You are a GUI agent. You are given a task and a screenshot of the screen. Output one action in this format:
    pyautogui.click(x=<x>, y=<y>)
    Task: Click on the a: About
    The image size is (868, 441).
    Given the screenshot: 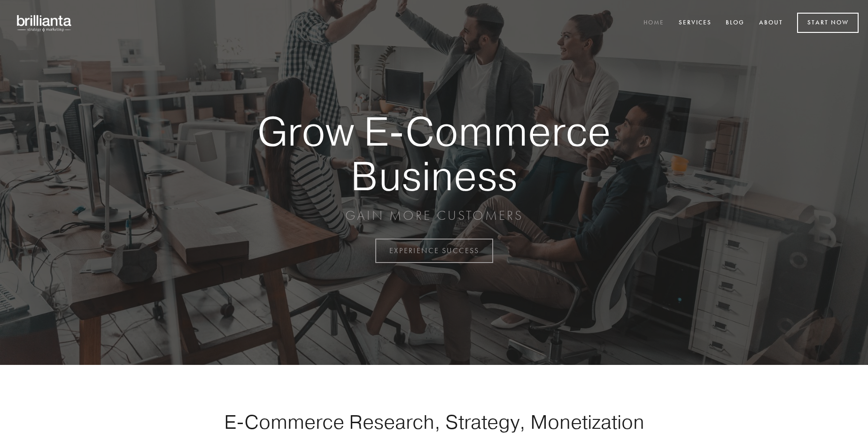 What is the action you would take?
    pyautogui.click(x=771, y=23)
    